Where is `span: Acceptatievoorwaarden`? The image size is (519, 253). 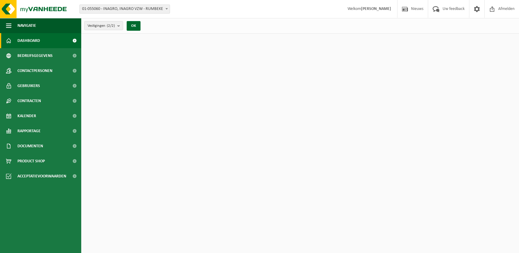 span: Acceptatievoorwaarden is located at coordinates (42, 176).